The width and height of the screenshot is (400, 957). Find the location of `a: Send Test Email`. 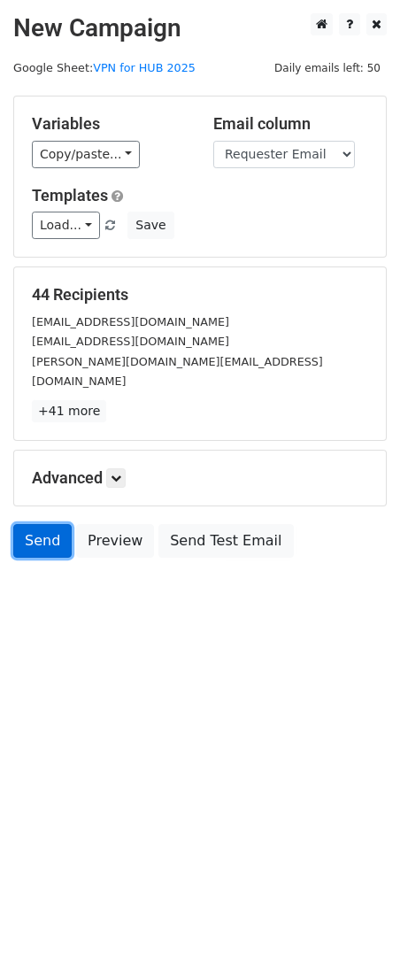

a: Send Test Email is located at coordinates (226, 541).